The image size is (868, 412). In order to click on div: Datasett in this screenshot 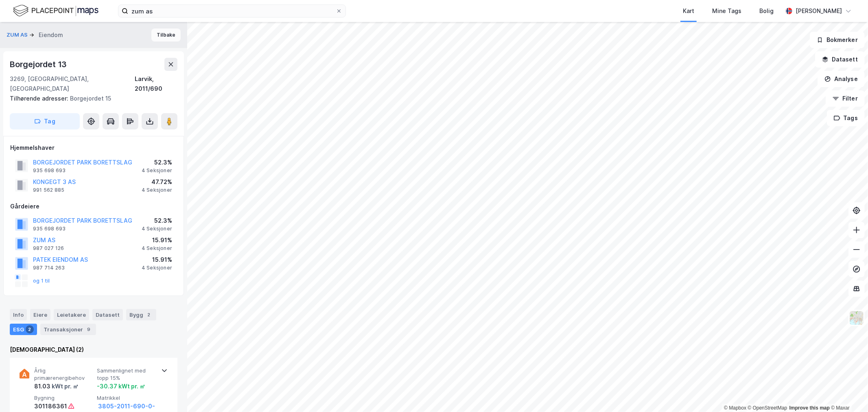, I will do `click(108, 315)`.